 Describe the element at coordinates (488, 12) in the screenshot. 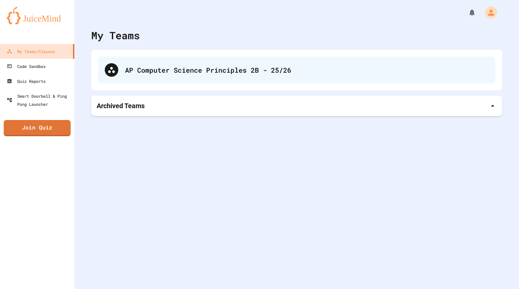

I see `div: My Account` at that location.